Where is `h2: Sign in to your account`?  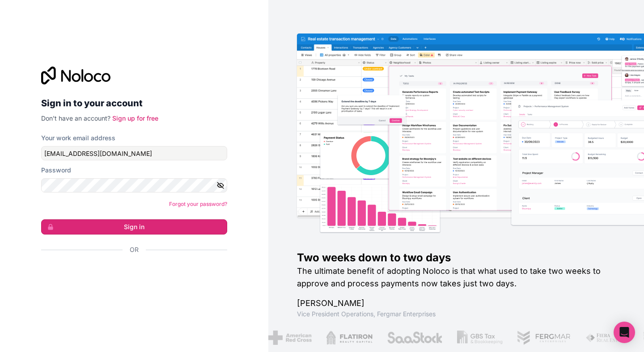 h2: Sign in to your account is located at coordinates (134, 103).